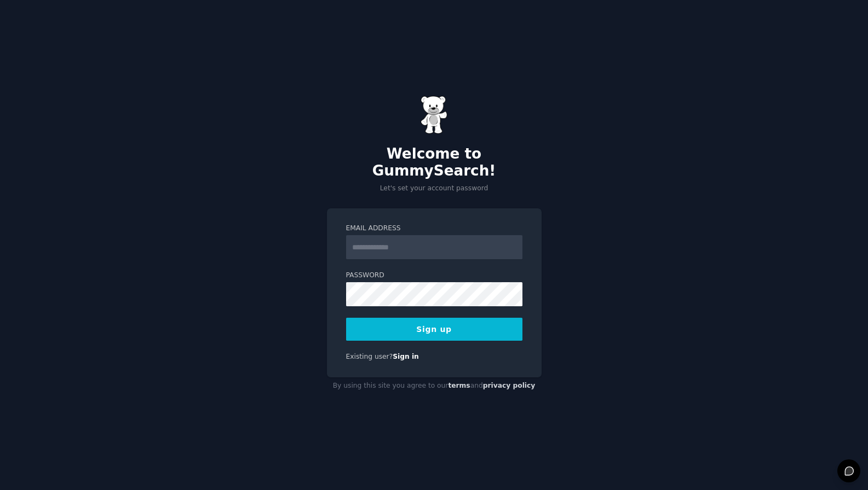  What do you see at coordinates (435, 189) in the screenshot?
I see `p: Let's set your account password` at bounding box center [435, 189].